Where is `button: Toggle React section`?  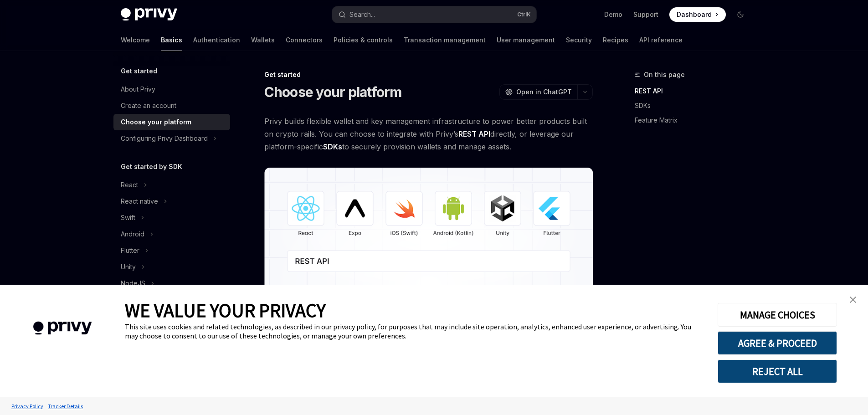
button: Toggle React section is located at coordinates (171, 185).